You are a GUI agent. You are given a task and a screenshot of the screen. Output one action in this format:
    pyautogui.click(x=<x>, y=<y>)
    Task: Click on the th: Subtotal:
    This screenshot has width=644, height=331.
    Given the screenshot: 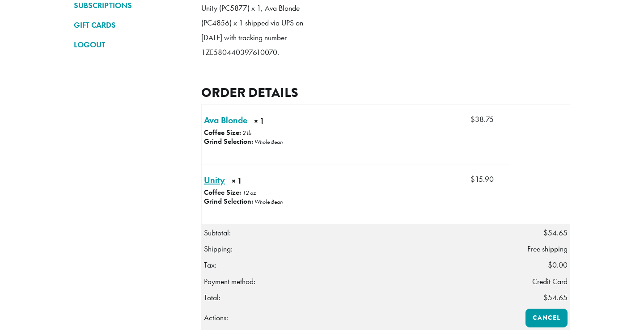 What is the action you would take?
    pyautogui.click(x=355, y=233)
    